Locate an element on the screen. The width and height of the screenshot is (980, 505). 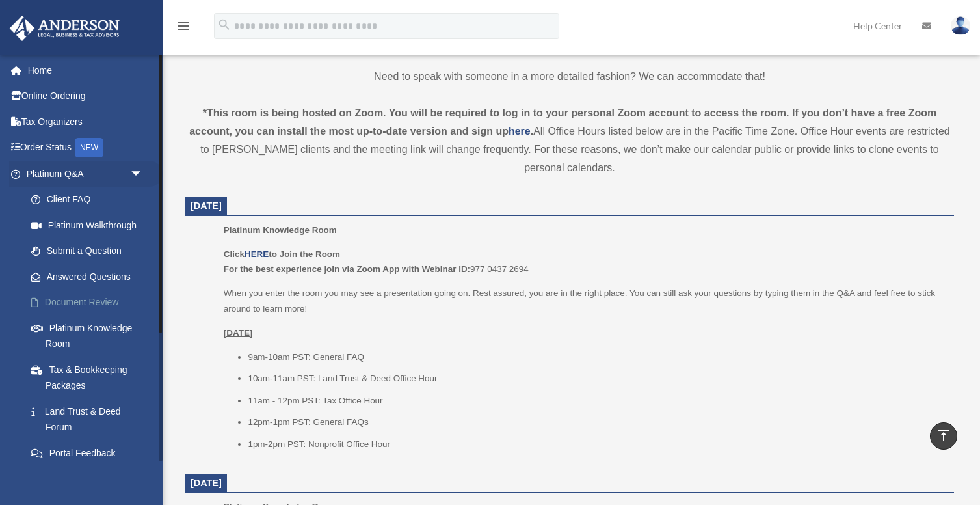
a: Platinum Walkthrough is located at coordinates (90, 225).